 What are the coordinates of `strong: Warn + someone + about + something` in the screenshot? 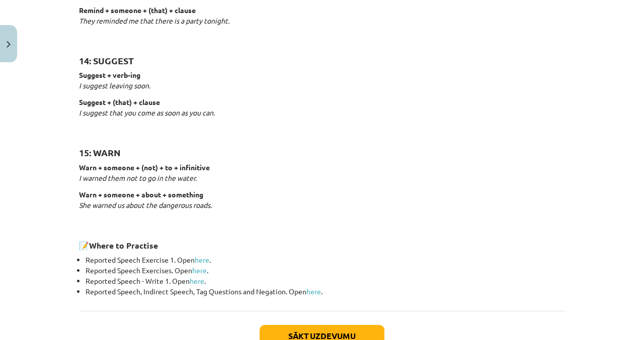 It's located at (141, 194).